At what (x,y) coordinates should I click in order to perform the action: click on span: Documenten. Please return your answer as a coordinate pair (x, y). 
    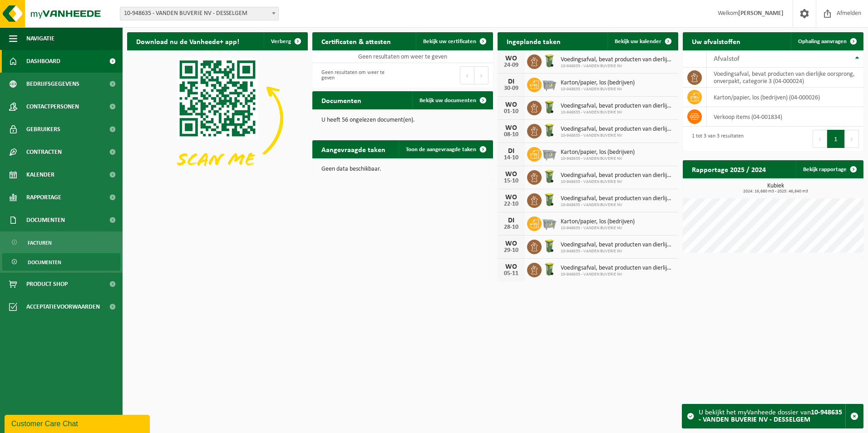
    Looking at the image, I should click on (44, 262).